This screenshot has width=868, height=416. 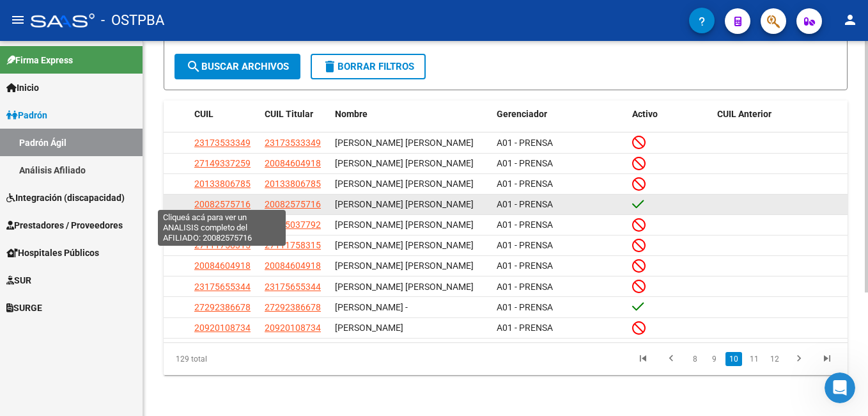 I want to click on a: 11, so click(x=754, y=359).